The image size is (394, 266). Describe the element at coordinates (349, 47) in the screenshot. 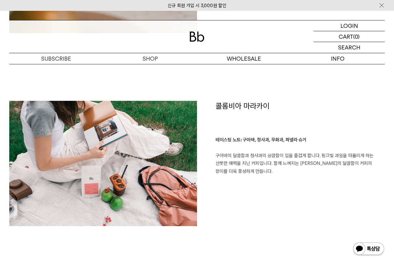

I see `p: SEARCH` at that location.